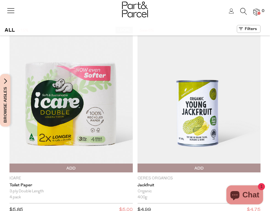 The height and width of the screenshot is (211, 270). Describe the element at coordinates (10, 30) in the screenshot. I see `h1: ALL` at that location.